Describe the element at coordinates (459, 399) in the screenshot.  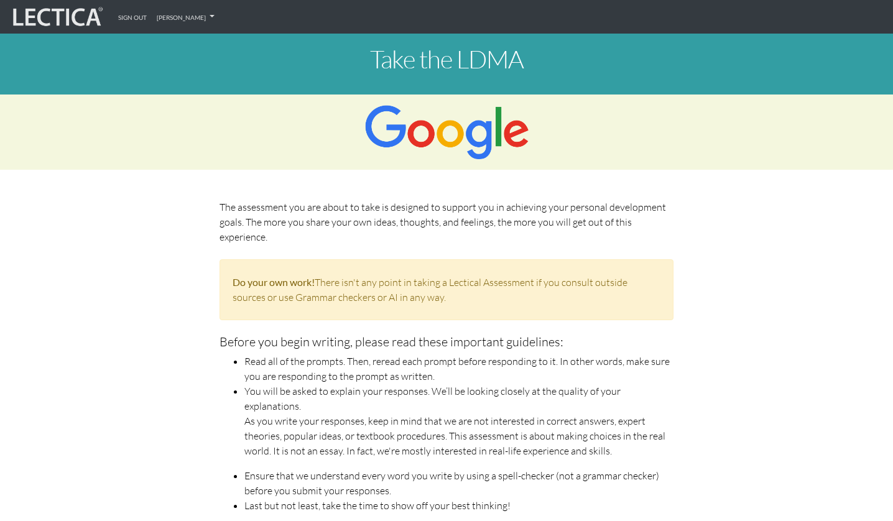
I see `li: You will be asked to explain your responses. We’ll be looking closely at the quality of your expl...` at that location.